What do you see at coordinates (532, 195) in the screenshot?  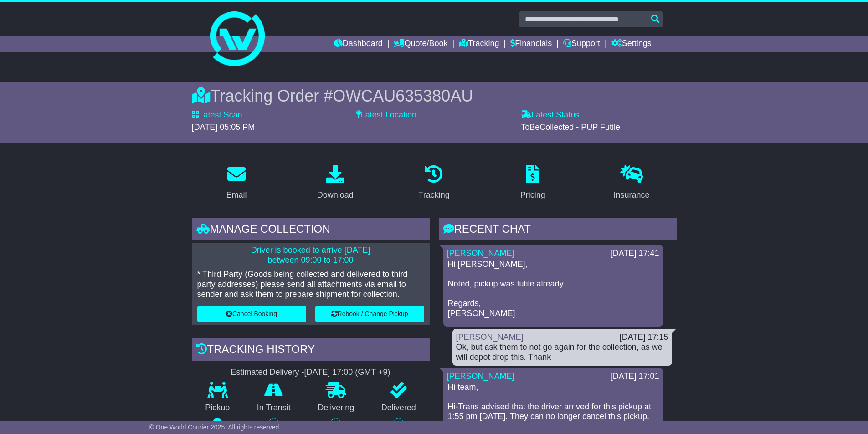 I see `div: Pricing` at bounding box center [532, 195].